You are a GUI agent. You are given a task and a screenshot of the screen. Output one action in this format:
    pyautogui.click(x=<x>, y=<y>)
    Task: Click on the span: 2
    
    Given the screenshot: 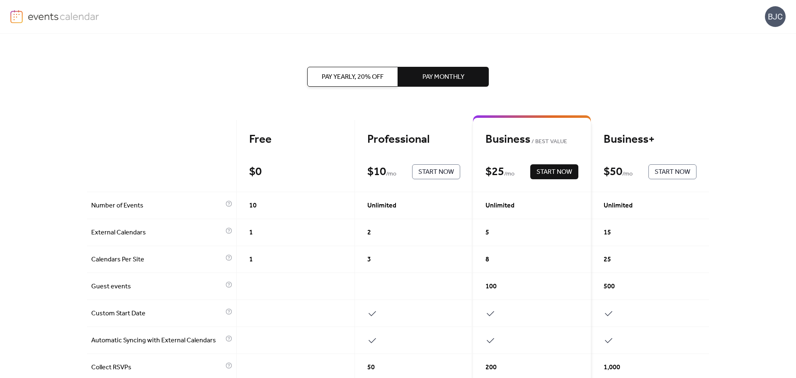 What is the action you would take?
    pyautogui.click(x=369, y=232)
    